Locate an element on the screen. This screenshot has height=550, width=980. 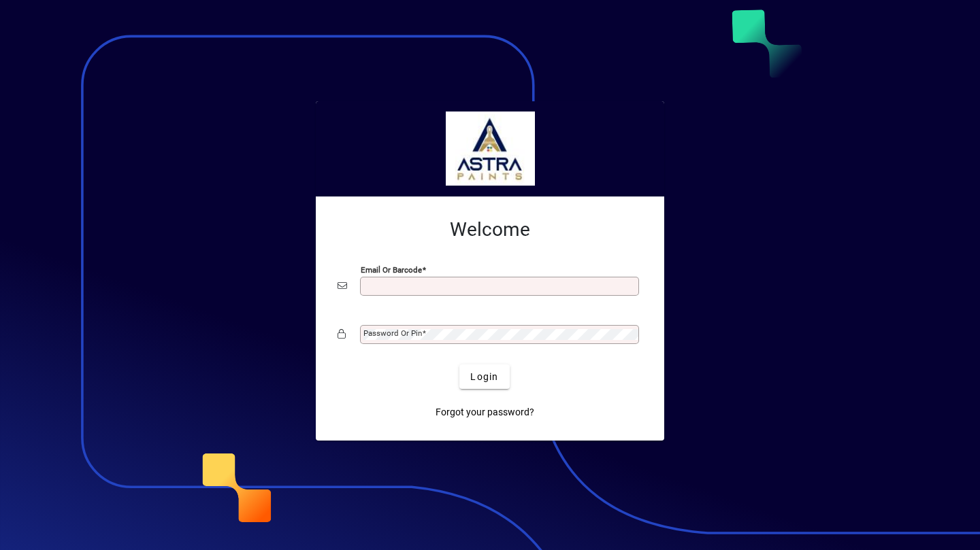
mat-label: Email or Barcode is located at coordinates (391, 270).